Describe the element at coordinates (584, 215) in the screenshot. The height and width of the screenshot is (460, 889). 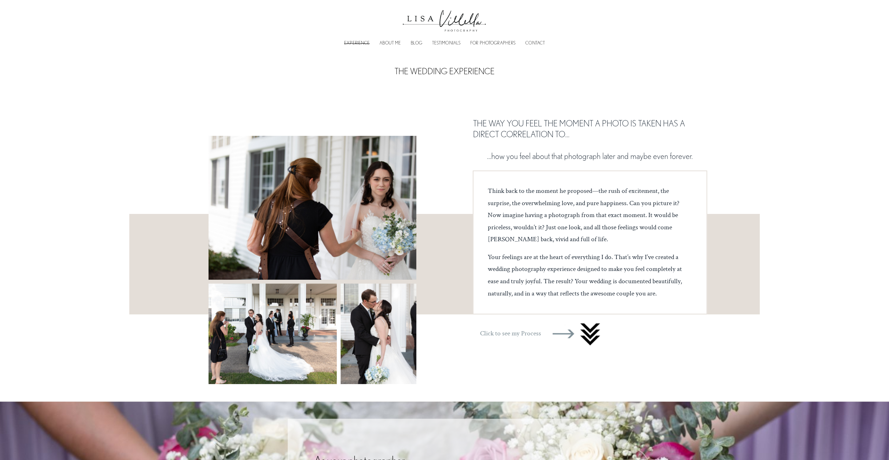
I see `span: Think back to the moment he proposed—the rush of excitement, the surprise, the overwhelming love,...` at that location.